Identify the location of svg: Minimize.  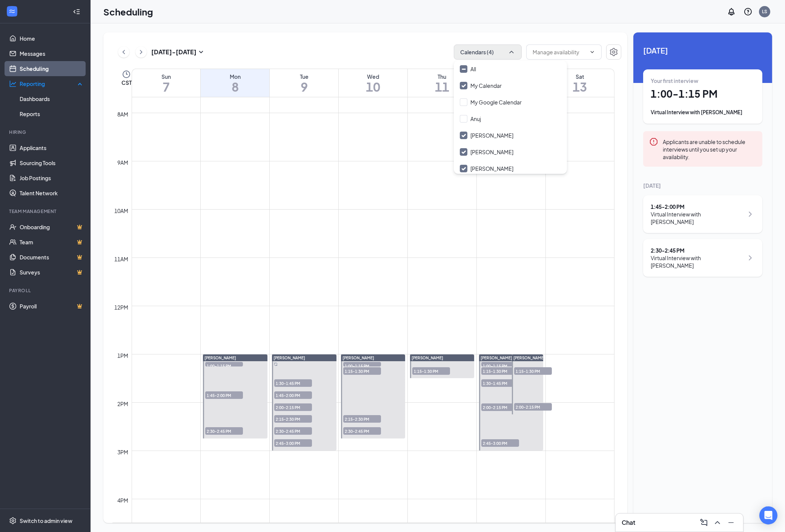
(731, 523).